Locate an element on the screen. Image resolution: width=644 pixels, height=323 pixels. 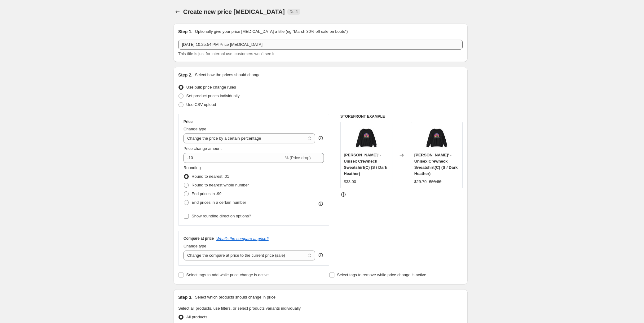
h2: Step 1. is located at coordinates (185, 32).